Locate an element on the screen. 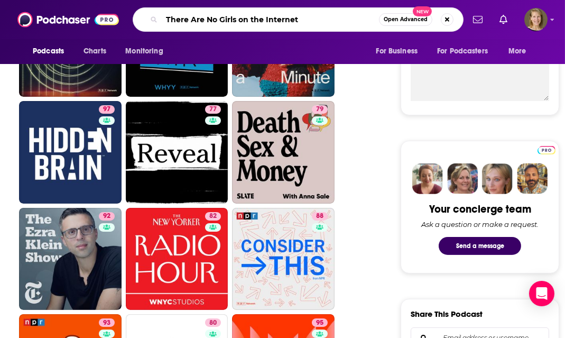 This screenshot has height=338, width=565. span: 79 is located at coordinates (320, 109).